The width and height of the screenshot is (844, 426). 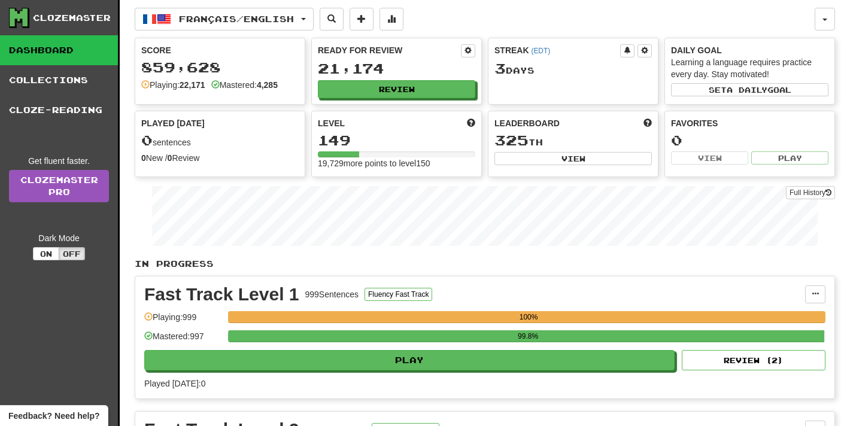 What do you see at coordinates (398, 294) in the screenshot?
I see `button: Fluency Fast Track` at bounding box center [398, 294].